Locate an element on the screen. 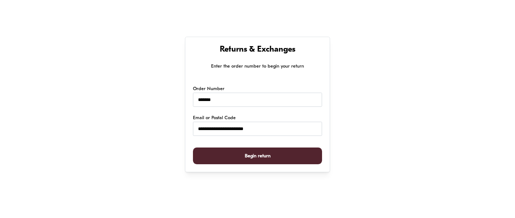 Image resolution: width=515 pixels, height=218 pixels. p: Enter the order number to begin your return is located at coordinates (258, 66).